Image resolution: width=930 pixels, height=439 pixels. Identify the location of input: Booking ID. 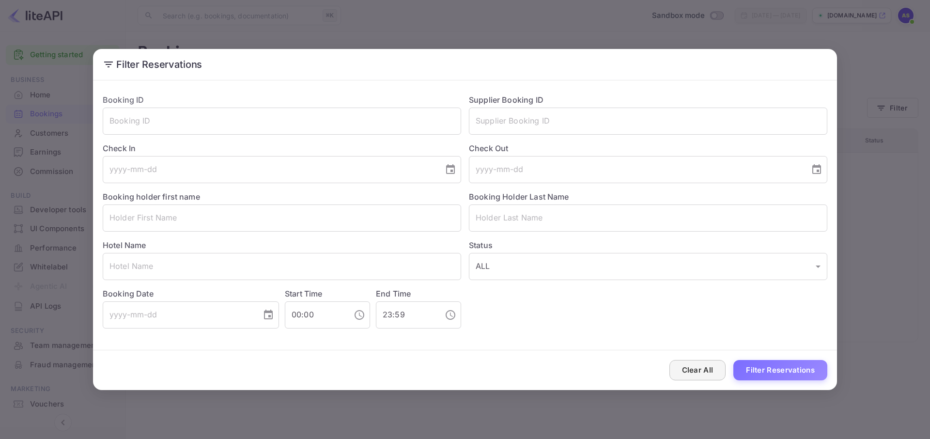
(282, 121).